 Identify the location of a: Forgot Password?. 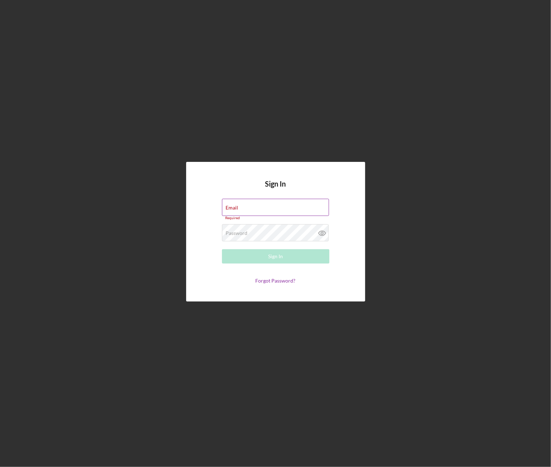
(276, 280).